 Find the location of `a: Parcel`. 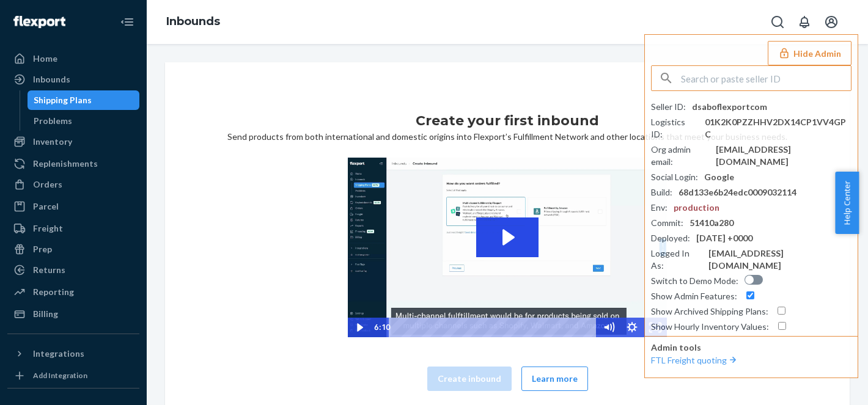

a: Parcel is located at coordinates (73, 207).